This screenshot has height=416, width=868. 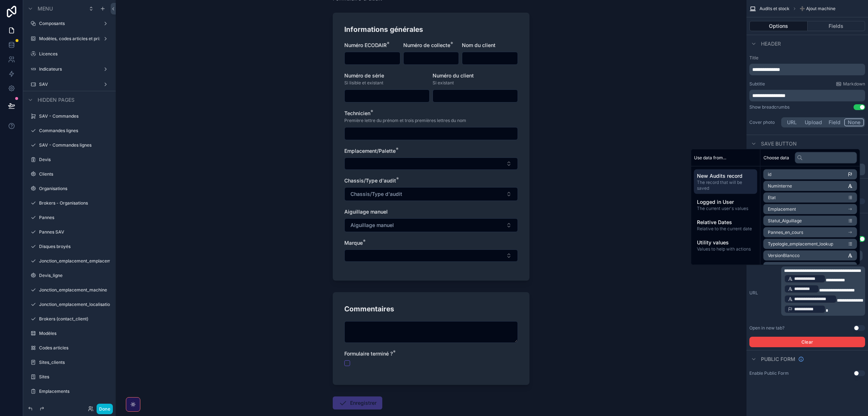 What do you see at coordinates (771, 44) in the screenshot?
I see `span: Header` at bounding box center [771, 44].